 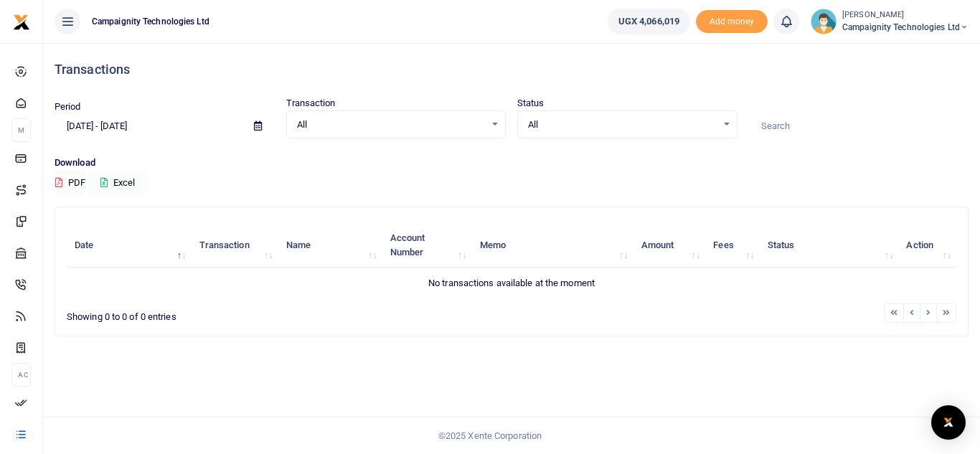 What do you see at coordinates (330, 245) in the screenshot?
I see `th: Name: activate to sort column ascending` at bounding box center [330, 245].